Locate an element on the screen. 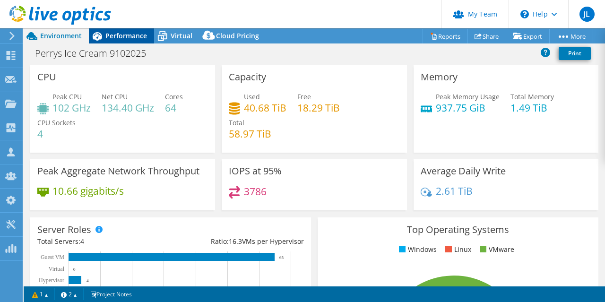  li: Windows is located at coordinates (417, 250).